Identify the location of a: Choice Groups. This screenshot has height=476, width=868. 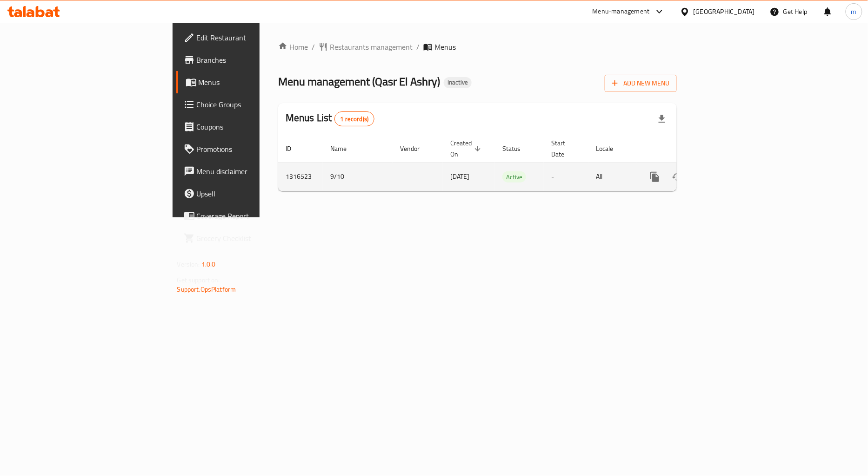
(247, 105).